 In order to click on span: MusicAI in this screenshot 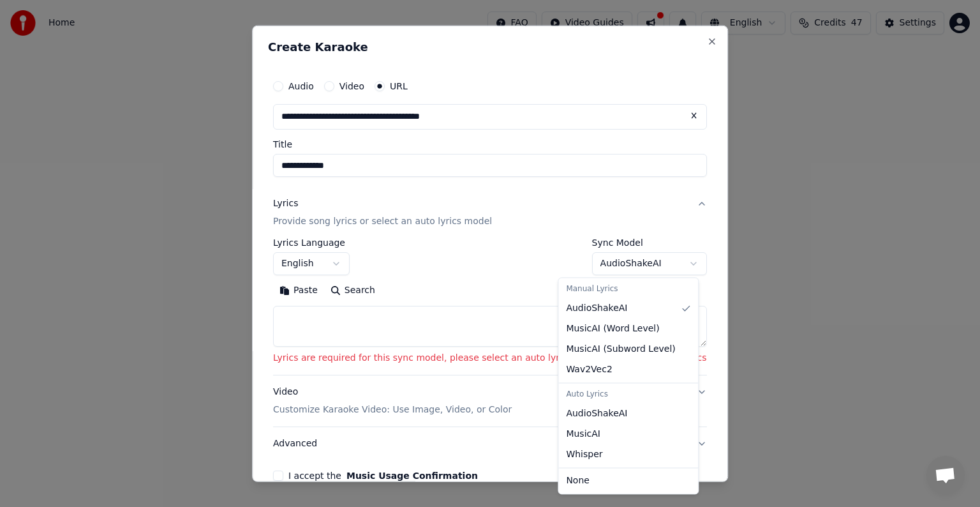, I will do `click(584, 434)`.